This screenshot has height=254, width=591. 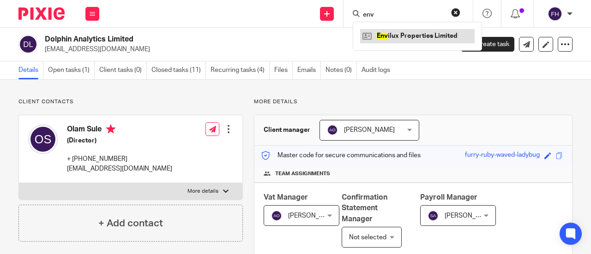 I want to click on span: Team assignments, so click(x=302, y=174).